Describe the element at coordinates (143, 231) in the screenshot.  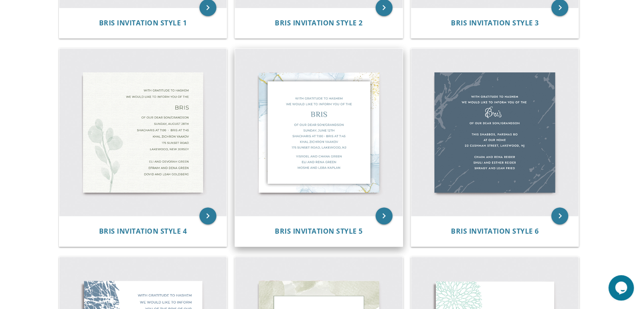
I see `span: Bris Invitation Style 4` at that location.